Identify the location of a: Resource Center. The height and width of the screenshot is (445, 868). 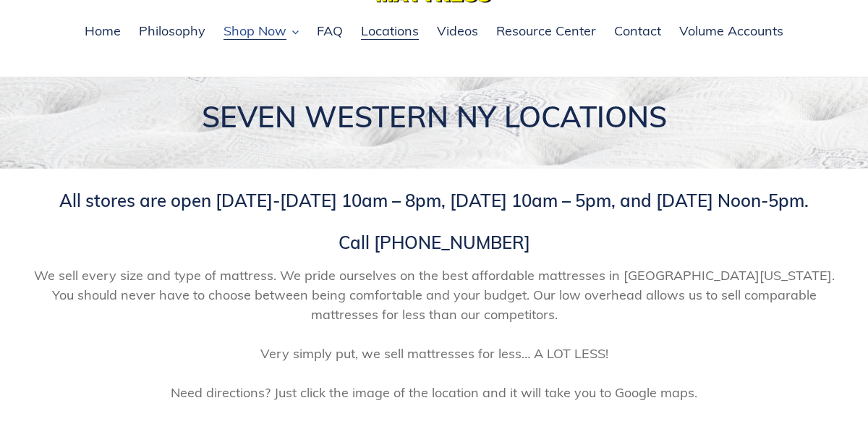
(546, 32).